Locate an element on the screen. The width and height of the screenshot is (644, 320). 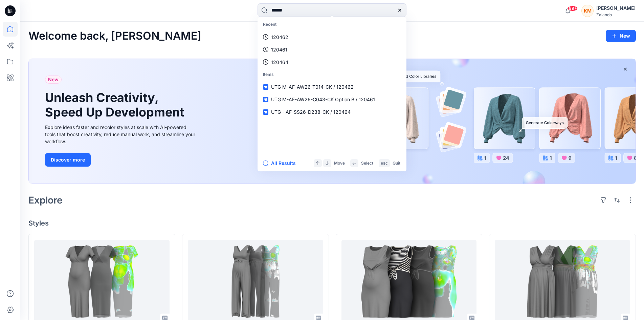
p: Select is located at coordinates (367, 163).